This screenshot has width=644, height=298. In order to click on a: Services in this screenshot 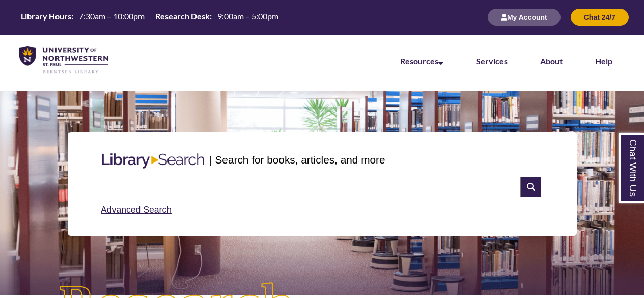, I will do `click(492, 60)`.